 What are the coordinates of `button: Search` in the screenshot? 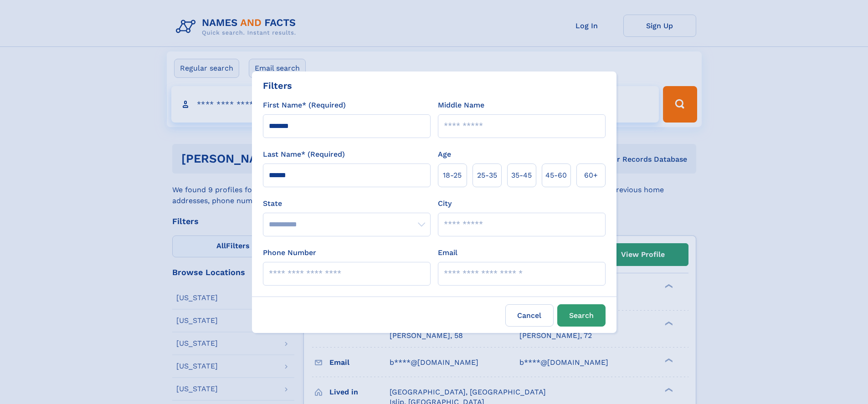 It's located at (581, 315).